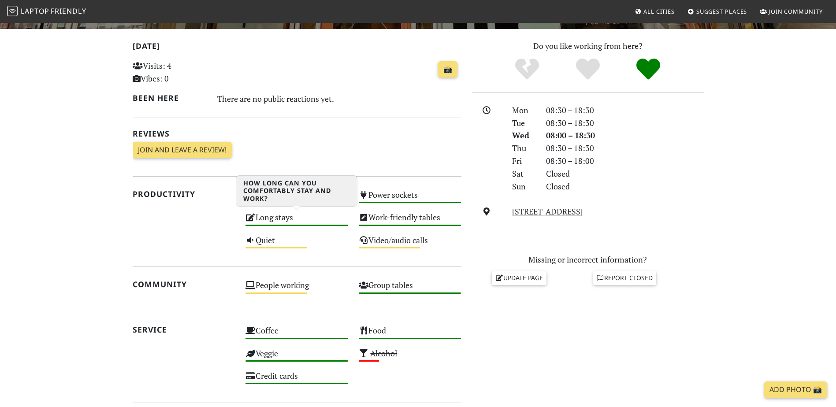 This screenshot has width=836, height=407. What do you see at coordinates (184, 330) in the screenshot?
I see `h2: Service` at bounding box center [184, 330].